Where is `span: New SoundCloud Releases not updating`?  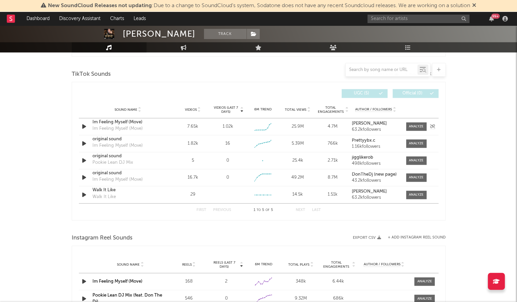
span: New SoundCloud Releases not updating is located at coordinates (100, 6).